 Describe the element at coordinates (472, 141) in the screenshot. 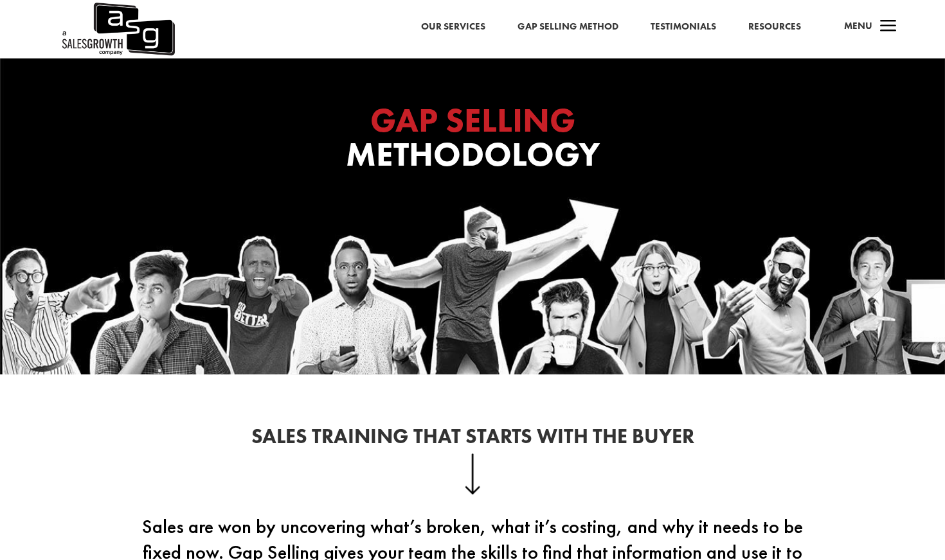

I see `h1: Methodology` at that location.